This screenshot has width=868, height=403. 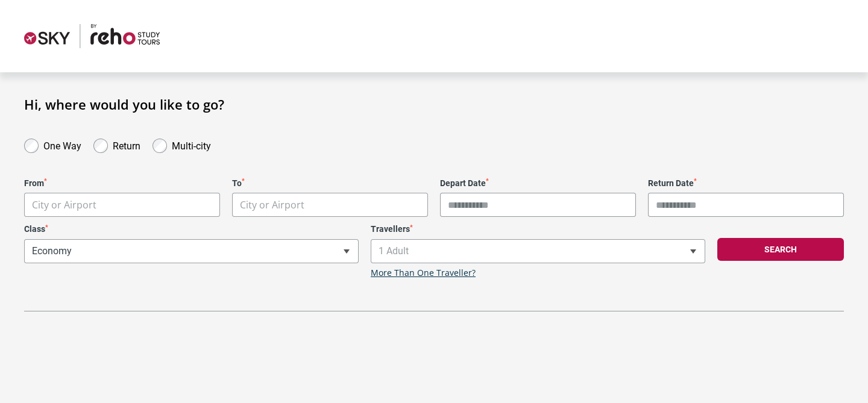 What do you see at coordinates (538, 229) in the screenshot?
I see `label: Travellers` at bounding box center [538, 229].